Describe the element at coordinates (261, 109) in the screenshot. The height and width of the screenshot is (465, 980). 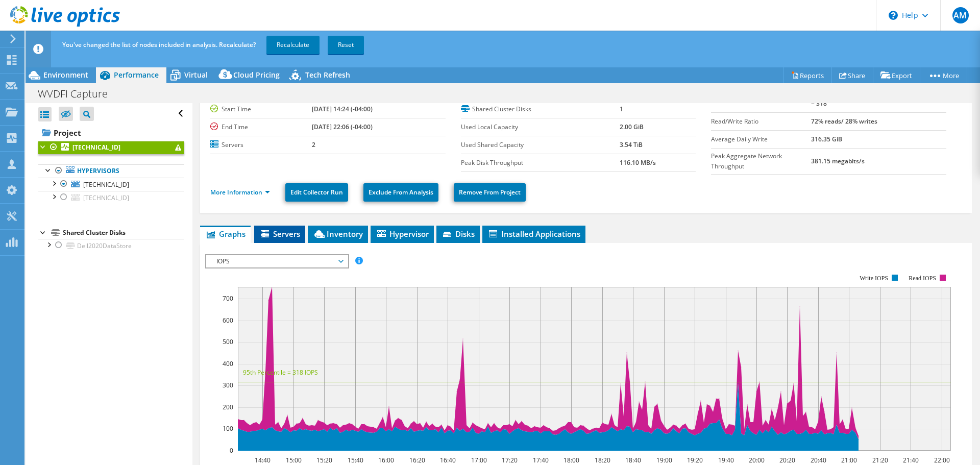
I see `label: Start Time` at that location.